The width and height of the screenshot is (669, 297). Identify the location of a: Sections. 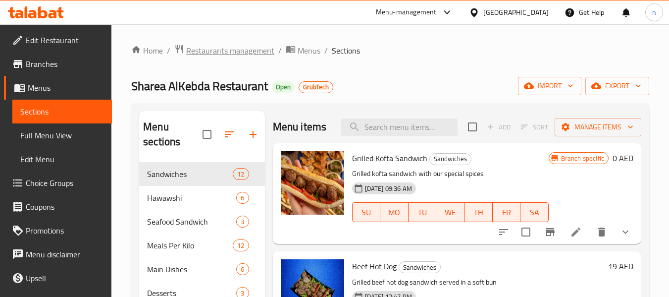
(62, 111).